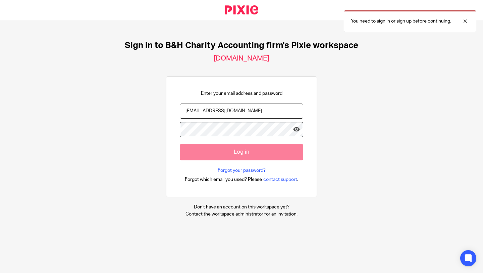 The height and width of the screenshot is (273, 483). I want to click on p: Enter your email address and password, so click(242, 93).